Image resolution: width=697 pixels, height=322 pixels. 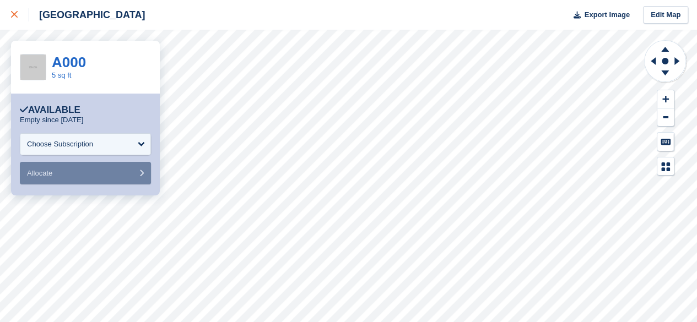 What do you see at coordinates (60, 144) in the screenshot?
I see `div: Choose Subscription` at bounding box center [60, 144].